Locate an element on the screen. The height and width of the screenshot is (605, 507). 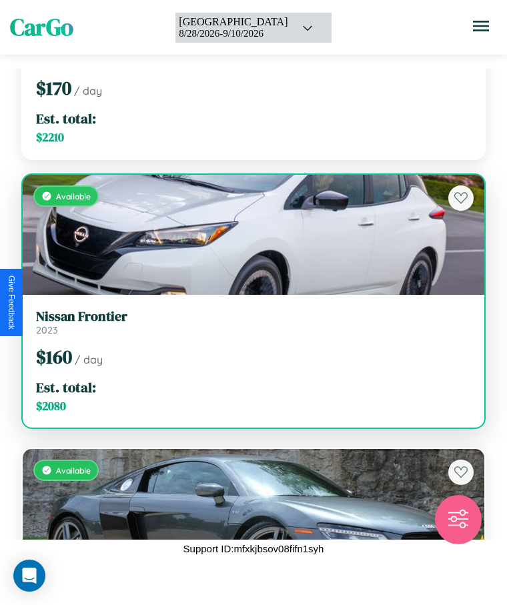
h3: Nissan Frontier is located at coordinates (253, 316).